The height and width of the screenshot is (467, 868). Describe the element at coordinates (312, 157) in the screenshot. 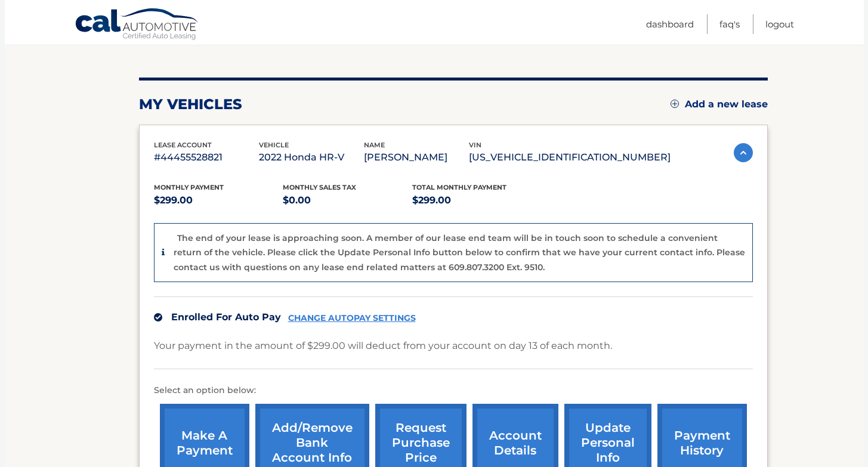

I see `p: 2022 Honda HR-V` at that location.